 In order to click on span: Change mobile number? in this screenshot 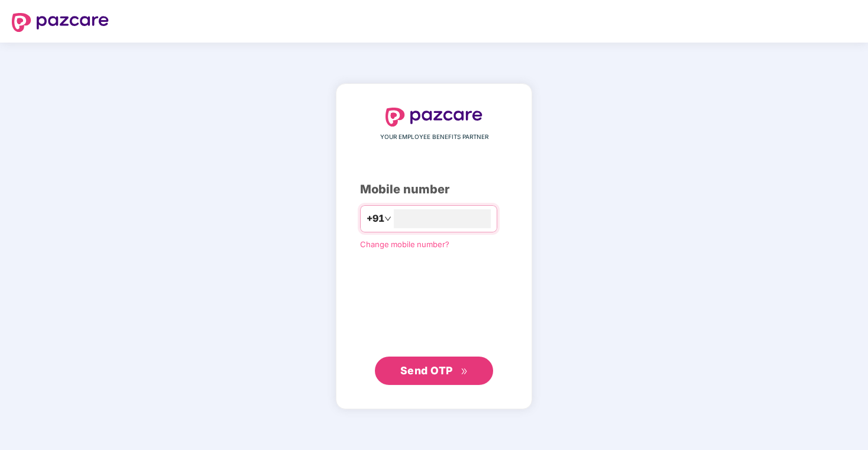, I will do `click(405, 244)`.